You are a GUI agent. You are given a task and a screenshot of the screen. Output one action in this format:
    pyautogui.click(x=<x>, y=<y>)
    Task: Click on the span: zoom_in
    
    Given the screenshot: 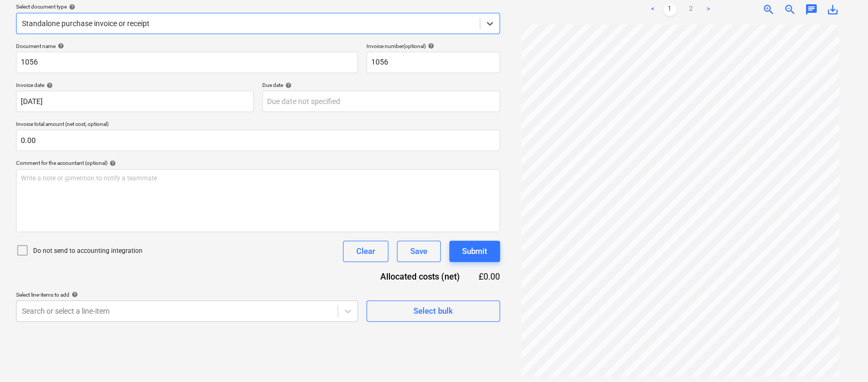 What is the action you would take?
    pyautogui.click(x=769, y=10)
    